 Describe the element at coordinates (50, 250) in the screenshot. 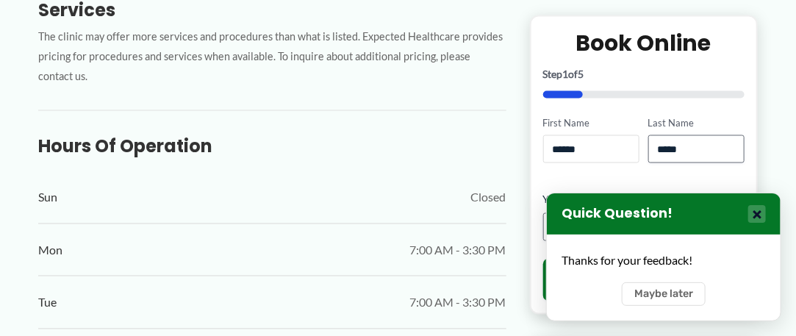

I see `span: Mon` at that location.